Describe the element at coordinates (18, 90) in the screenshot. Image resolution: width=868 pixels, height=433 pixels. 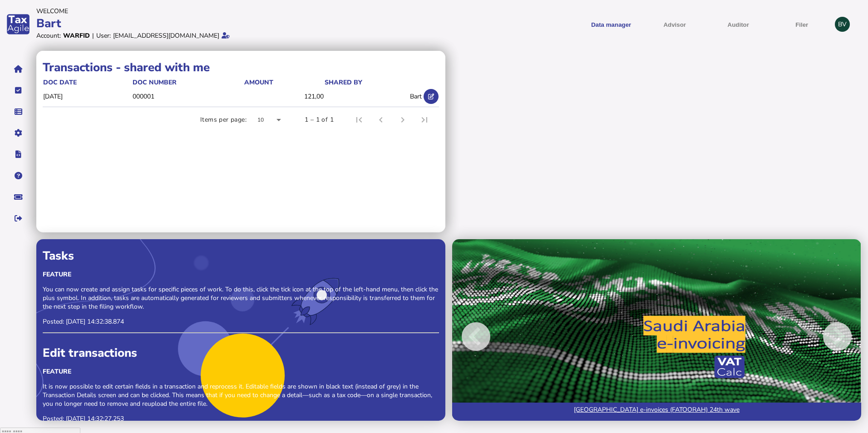
I see `button: Tasks` at that location.